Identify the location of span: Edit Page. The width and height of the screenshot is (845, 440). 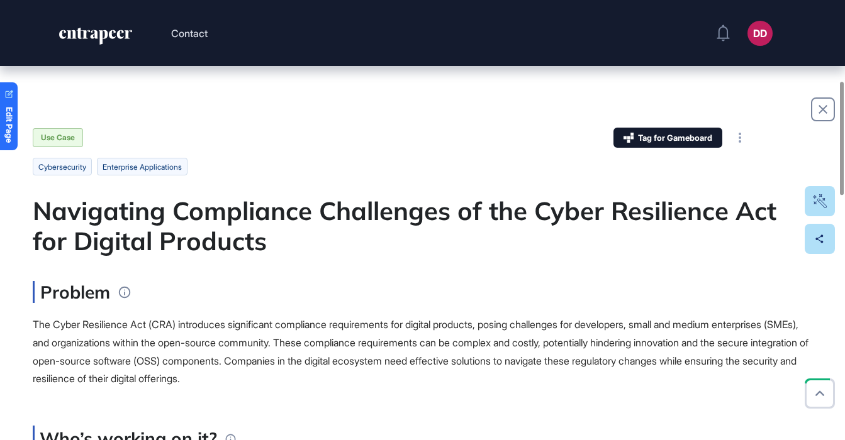
(9, 125).